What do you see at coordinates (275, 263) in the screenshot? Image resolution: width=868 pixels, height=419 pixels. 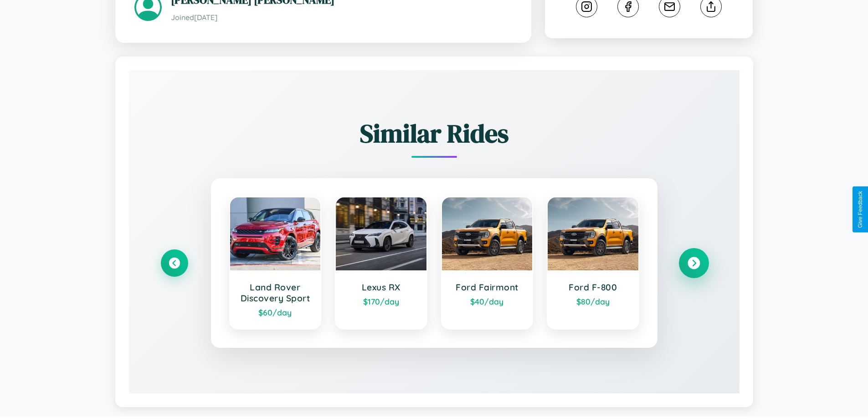 I see `a: Land Rover Discovery Sport$60/day` at bounding box center [275, 263].